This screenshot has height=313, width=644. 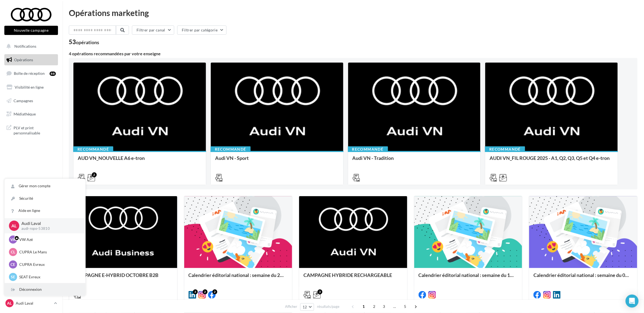 I want to click on a: AL Audi Laval, so click(x=31, y=303).